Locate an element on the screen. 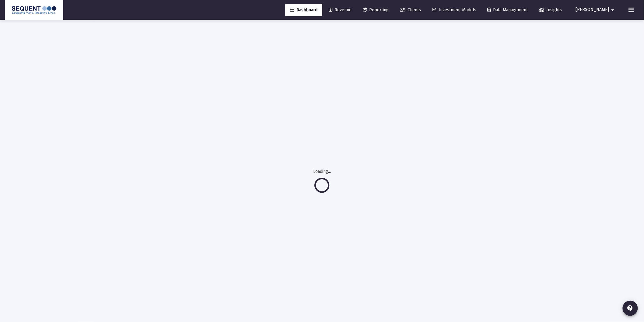  span: Dashboard is located at coordinates (304, 10).